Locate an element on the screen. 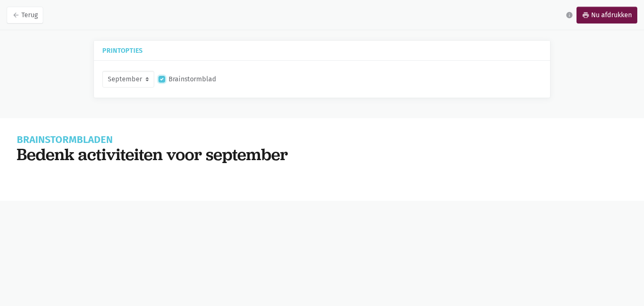  i: print is located at coordinates (585, 15).